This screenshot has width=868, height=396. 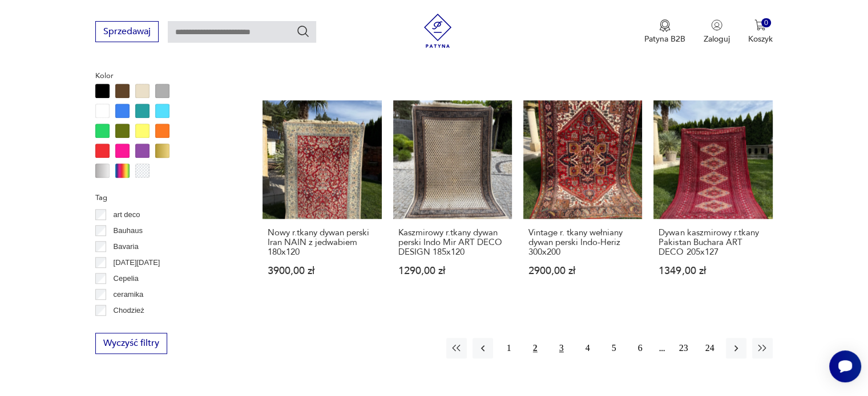 I want to click on h3: Nowy r.tkany dywan perski Iran NAIN z jedwabiem 180x120, so click(x=322, y=243).